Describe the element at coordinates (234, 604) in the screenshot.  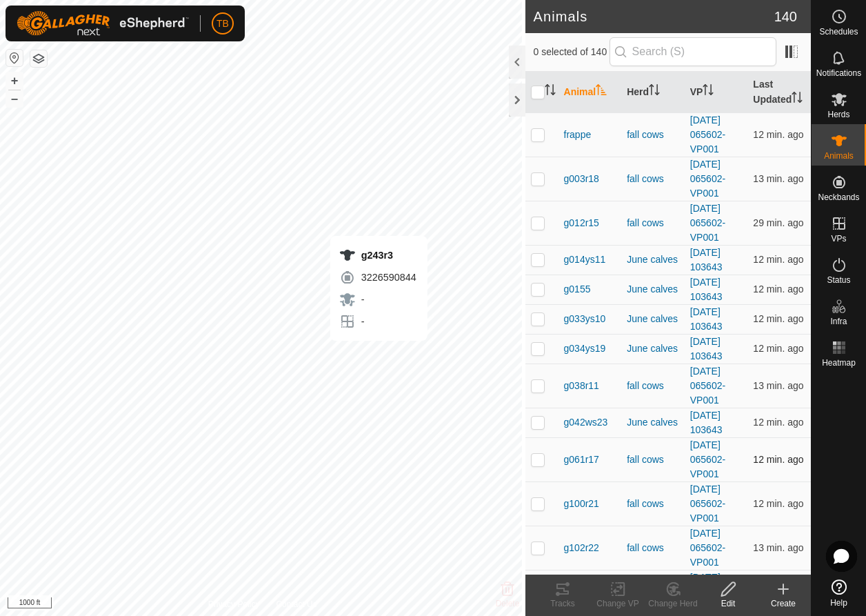
I see `a: Privacy Policy` at that location.